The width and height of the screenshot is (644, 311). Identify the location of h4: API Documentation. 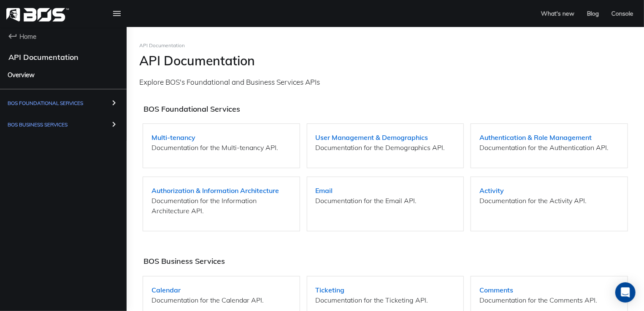
(72, 57).